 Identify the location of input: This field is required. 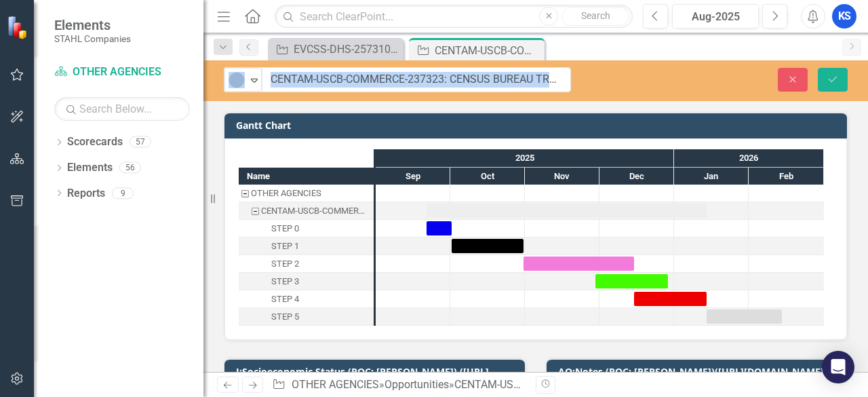
(417, 79).